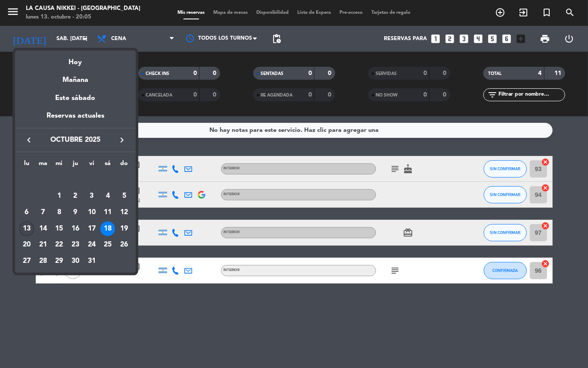  I want to click on div: 30, so click(76, 261).